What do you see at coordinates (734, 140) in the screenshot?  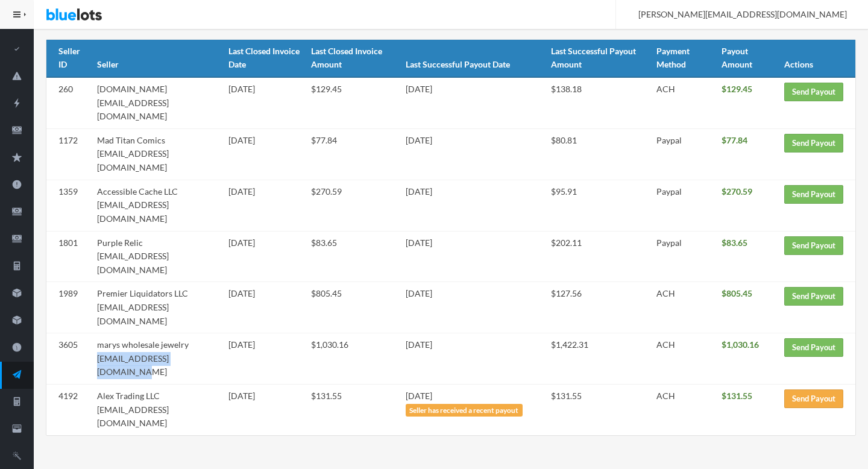 I see `b: $77.84` at bounding box center [734, 140].